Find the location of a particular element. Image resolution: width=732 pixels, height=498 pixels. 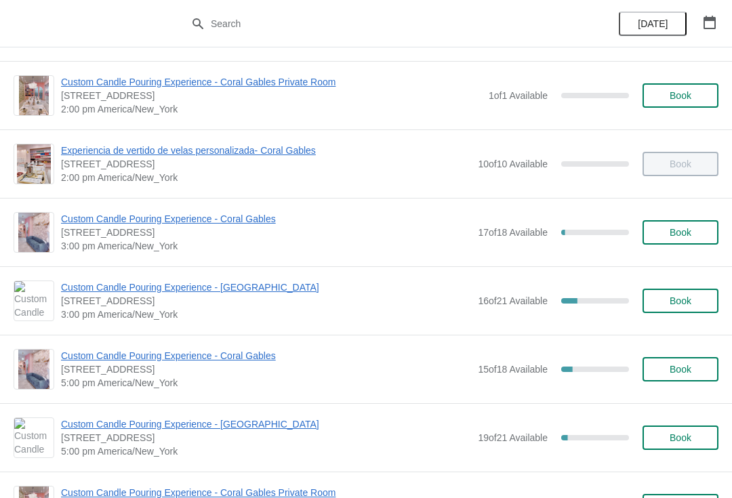

span: 16 of 21 Available is located at coordinates (513, 301).